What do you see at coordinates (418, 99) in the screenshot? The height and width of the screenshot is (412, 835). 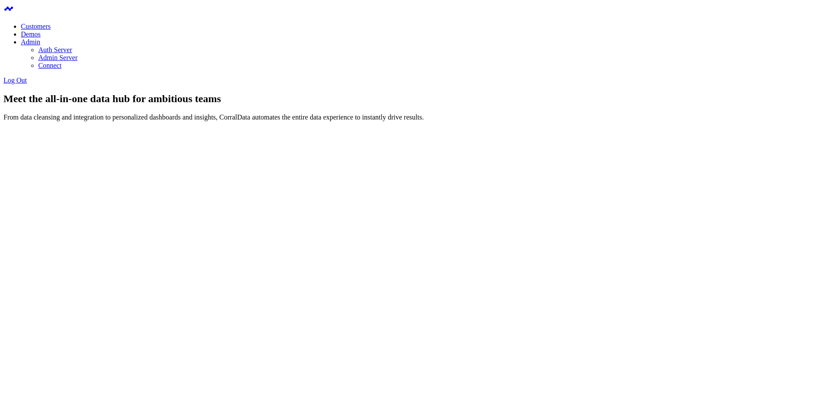 I see `h1: Meet the all-in-one data hub for ambitious teams` at bounding box center [418, 99].